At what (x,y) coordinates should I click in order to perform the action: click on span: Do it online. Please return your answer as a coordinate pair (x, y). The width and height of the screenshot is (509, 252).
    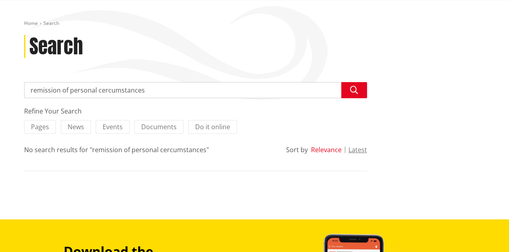
    Looking at the image, I should click on (213, 127).